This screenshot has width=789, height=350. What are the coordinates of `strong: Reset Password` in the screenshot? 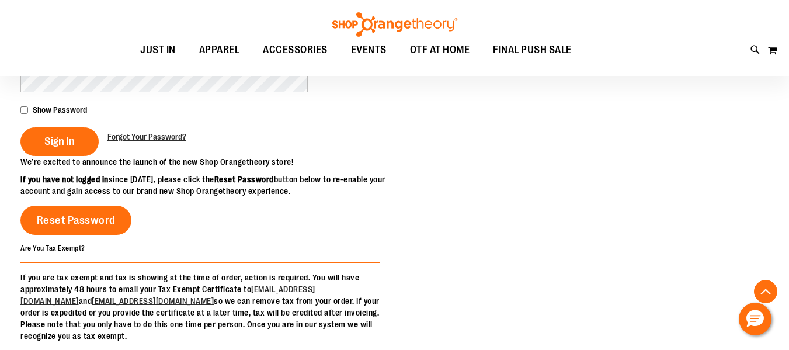 It's located at (244, 179).